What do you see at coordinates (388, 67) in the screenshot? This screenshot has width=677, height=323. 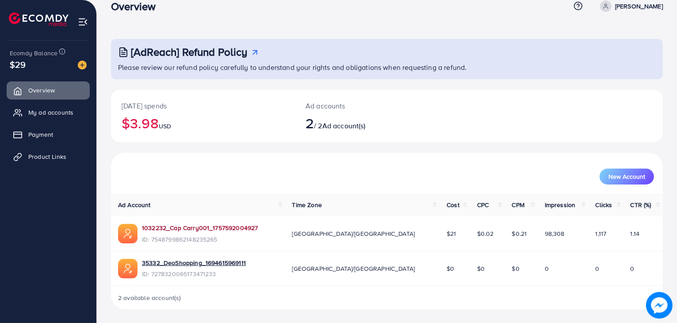 I see `p: Please review our refund policy carefully to understand your rights and obligations when requesti...` at bounding box center [388, 67].